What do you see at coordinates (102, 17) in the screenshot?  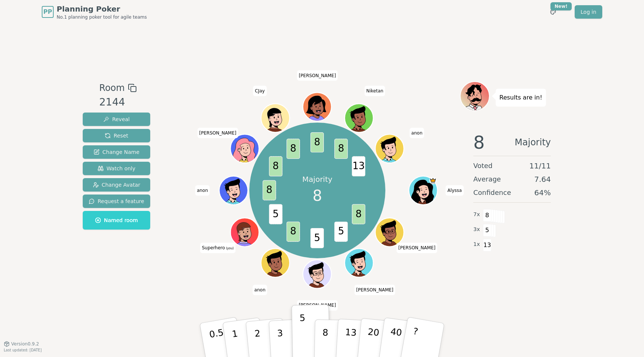 I see `span: No.1 planning poker tool for agile teams` at bounding box center [102, 17].